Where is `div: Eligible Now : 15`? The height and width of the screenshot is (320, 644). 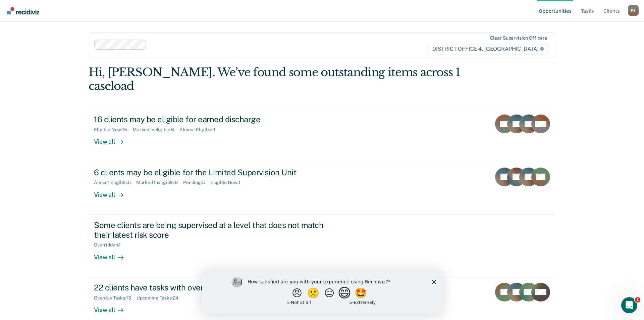
div: Eligible Now : 15 is located at coordinates (113, 129).